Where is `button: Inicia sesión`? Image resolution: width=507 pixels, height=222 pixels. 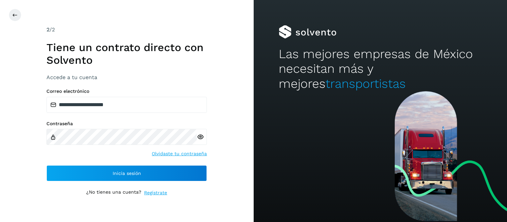
button: Inicia sesión is located at coordinates (127, 173).